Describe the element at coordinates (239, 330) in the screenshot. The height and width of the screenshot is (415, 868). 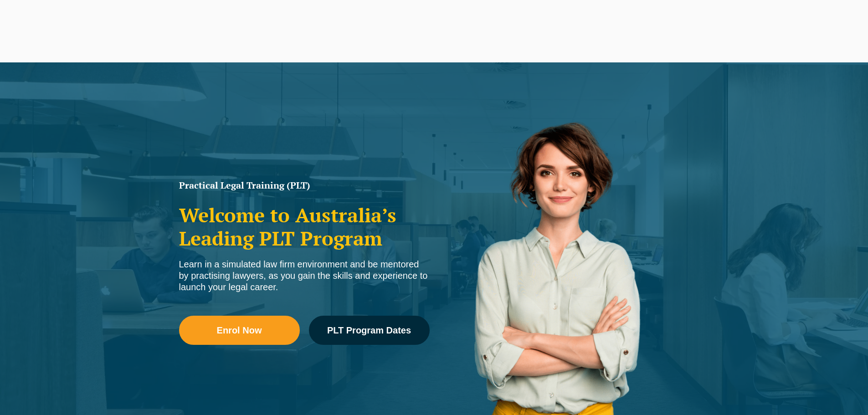
I see `a: Enrol Now` at that location.